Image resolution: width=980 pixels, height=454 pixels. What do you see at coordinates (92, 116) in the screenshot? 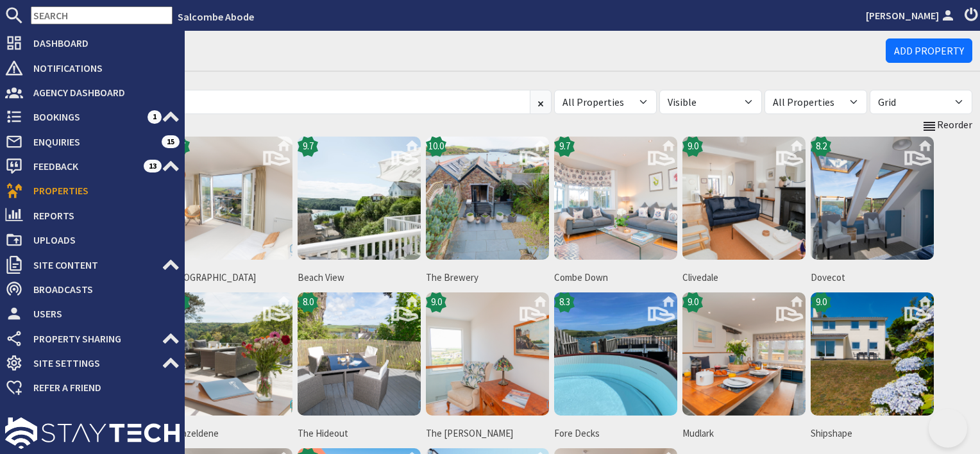
I see `a: Bookings 1` at bounding box center [92, 116].